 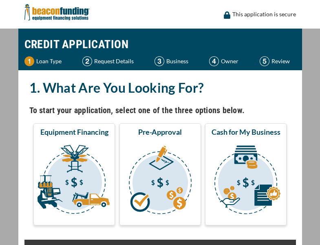 I want to click on h4: To start your application, select one of the three options below., so click(x=160, y=110).